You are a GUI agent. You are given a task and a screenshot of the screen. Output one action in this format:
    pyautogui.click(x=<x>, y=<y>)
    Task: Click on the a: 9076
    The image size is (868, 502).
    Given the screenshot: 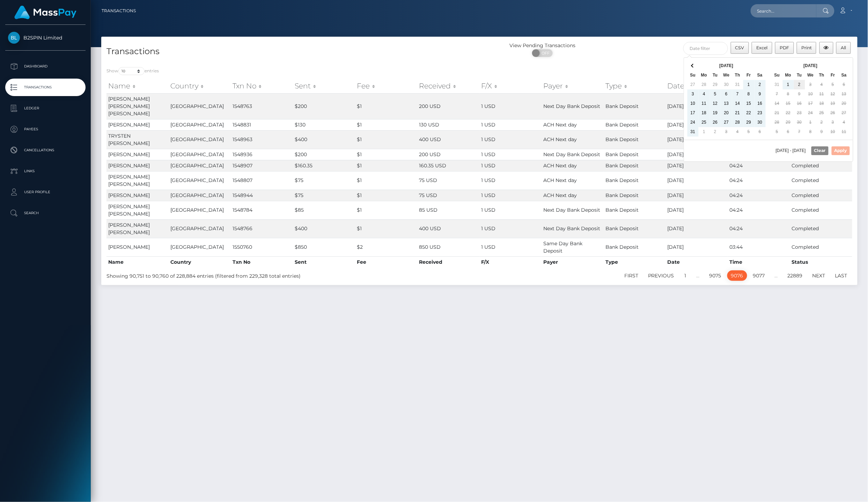 What is the action you would take?
    pyautogui.click(x=737, y=275)
    